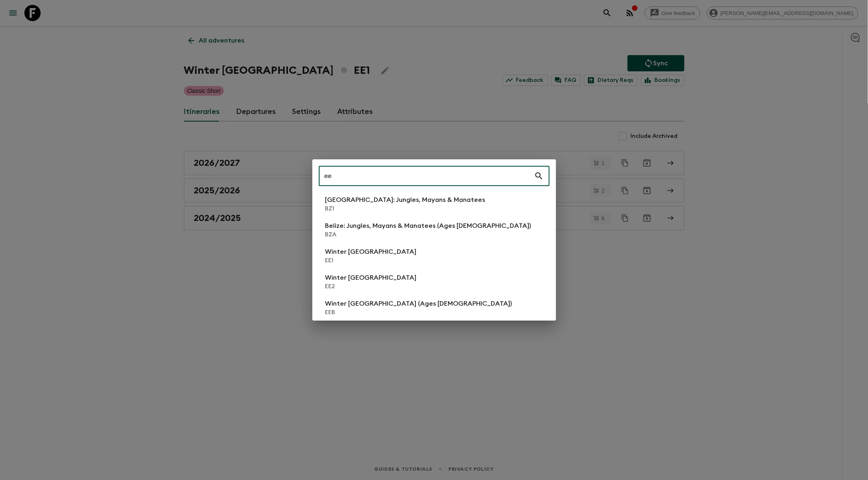  What do you see at coordinates (426, 176) in the screenshot?
I see `input: Search adventures...` at bounding box center [426, 176].